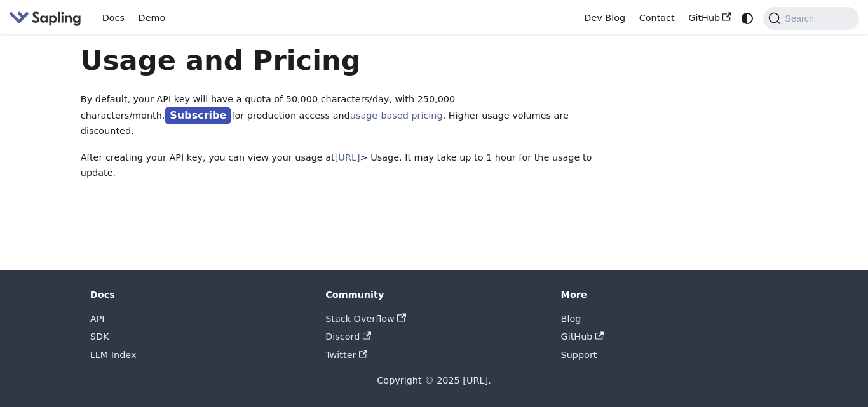 The height and width of the screenshot is (407, 868). What do you see at coordinates (152, 18) in the screenshot?
I see `a: Demo` at bounding box center [152, 18].